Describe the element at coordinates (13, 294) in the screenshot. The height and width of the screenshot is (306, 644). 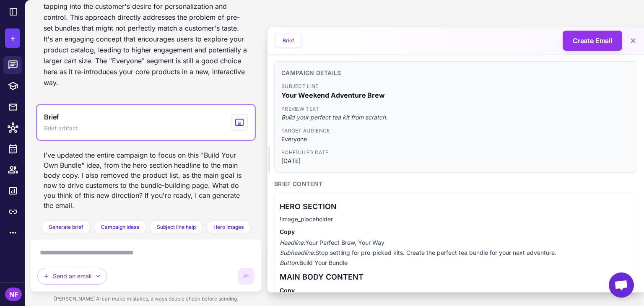
I see `div: NF` at that location.